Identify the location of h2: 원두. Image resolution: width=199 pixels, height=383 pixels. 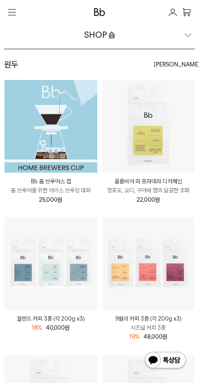
(11, 64).